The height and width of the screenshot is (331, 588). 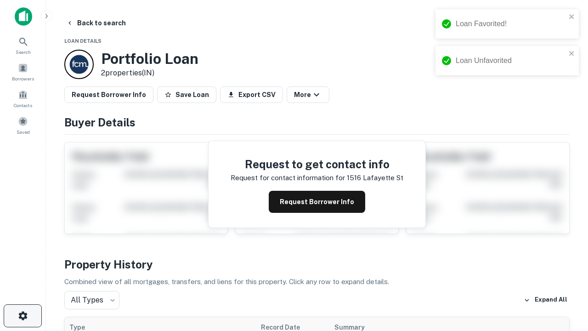 What do you see at coordinates (288, 178) in the screenshot?
I see `p: Request for contact information for` at bounding box center [288, 178].